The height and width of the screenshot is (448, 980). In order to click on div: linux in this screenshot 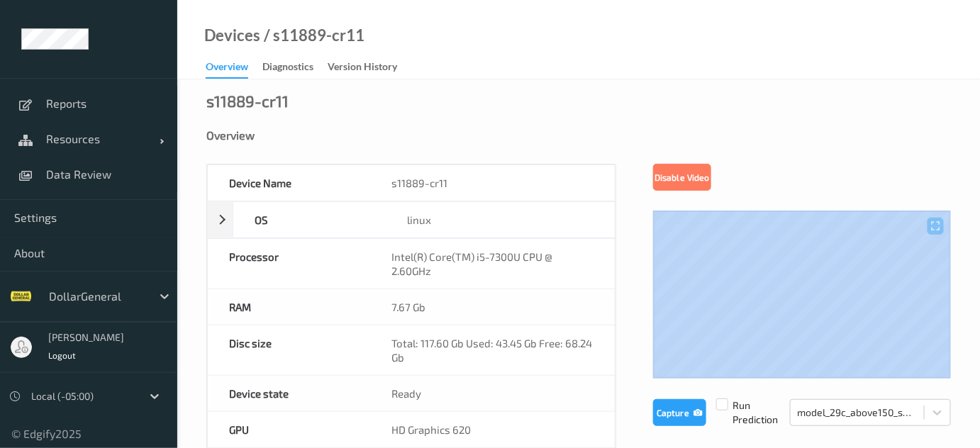, I will do `click(500, 220)`.